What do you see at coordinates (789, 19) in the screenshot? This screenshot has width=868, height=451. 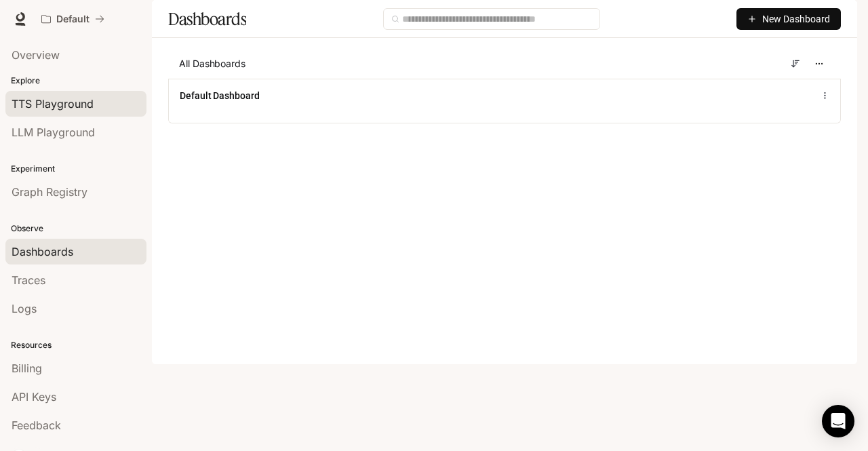 I see `button: New Dashboard` at bounding box center [789, 19].